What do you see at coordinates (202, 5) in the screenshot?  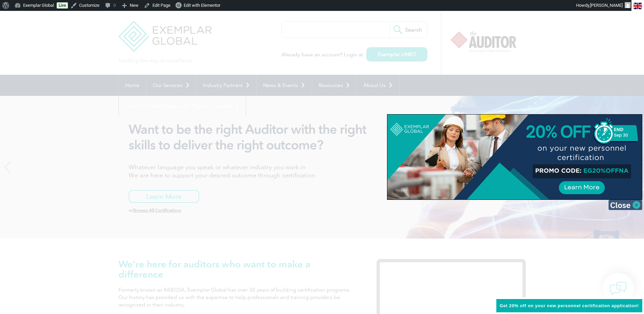 I see `span: Edit with Elementor` at bounding box center [202, 5].